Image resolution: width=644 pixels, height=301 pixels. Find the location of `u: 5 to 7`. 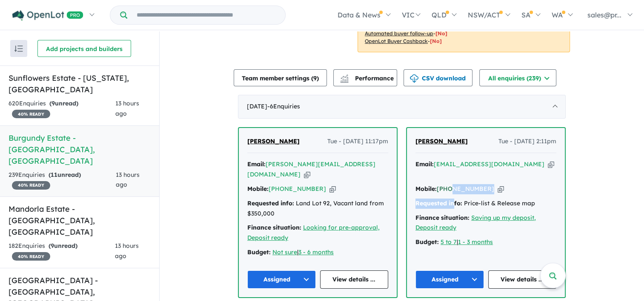

u: 5 to 7 is located at coordinates (449, 242).